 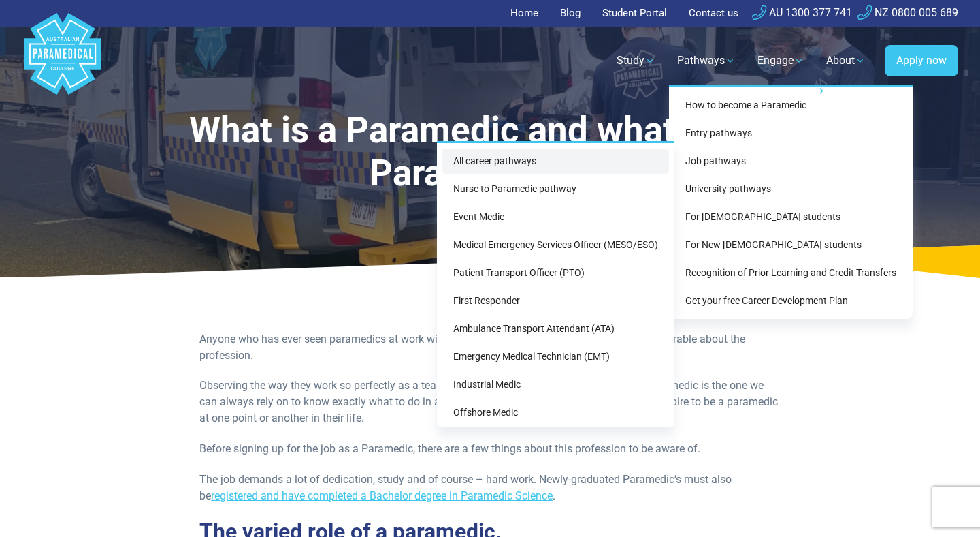 I want to click on a: Apply now, so click(x=921, y=60).